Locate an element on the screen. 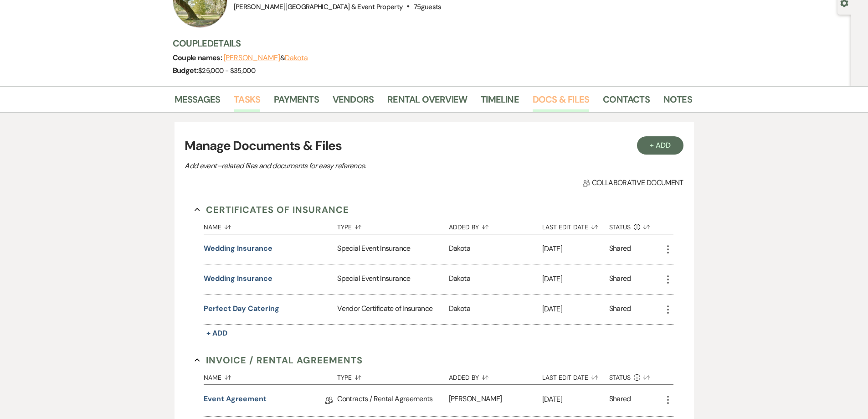  button: Perfect Day Catering is located at coordinates (241, 309).